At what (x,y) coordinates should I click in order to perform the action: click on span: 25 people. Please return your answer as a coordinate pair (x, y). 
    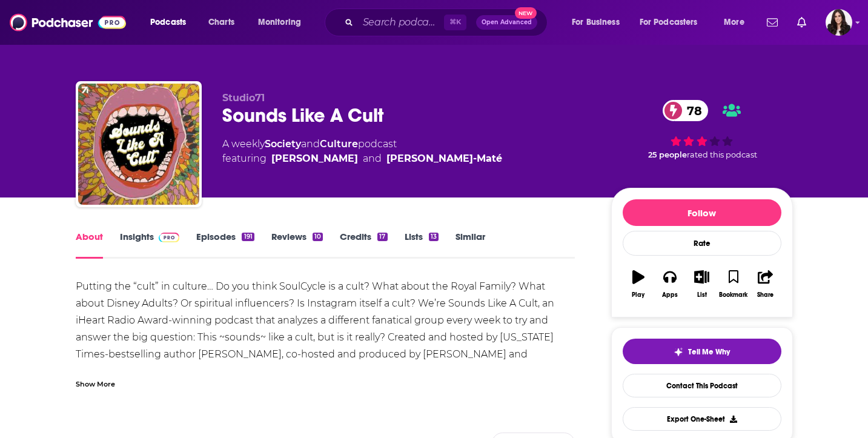
    Looking at the image, I should click on (668, 154).